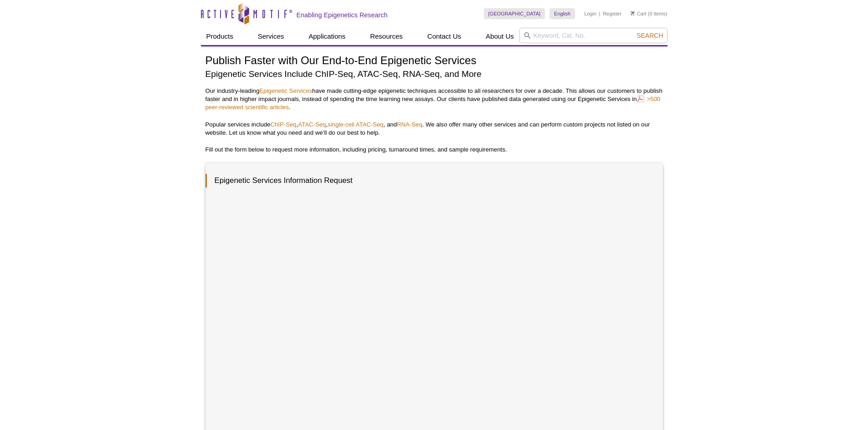  Describe the element at coordinates (342, 15) in the screenshot. I see `h2: Enabling Epigenetics Research` at that location.